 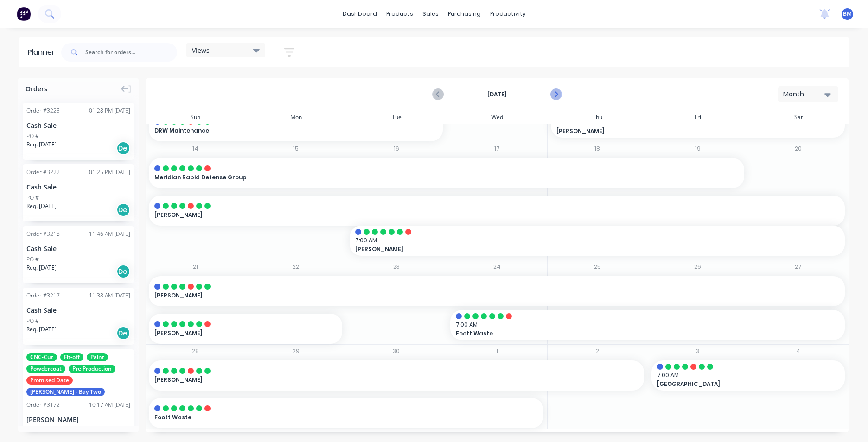 I want to click on span: Powdercoat, so click(x=46, y=369).